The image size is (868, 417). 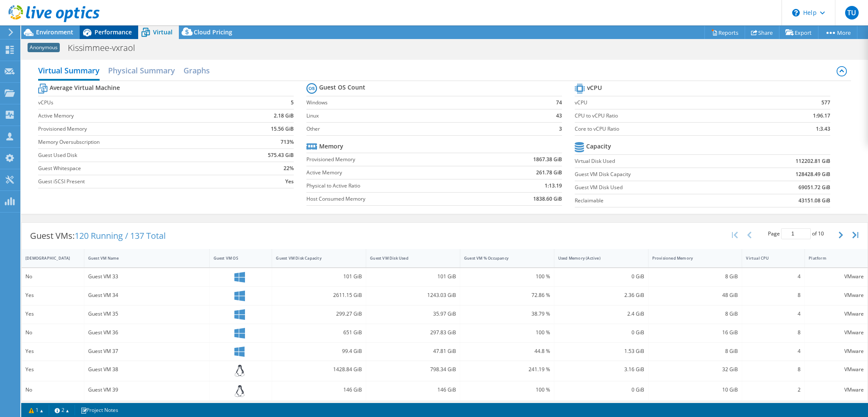 What do you see at coordinates (135, 103) in the screenshot?
I see `label: vCPUs` at bounding box center [135, 103].